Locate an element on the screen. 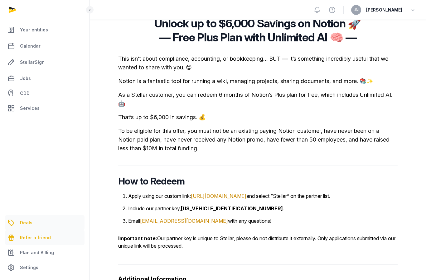  a: Services is located at coordinates (45, 108).